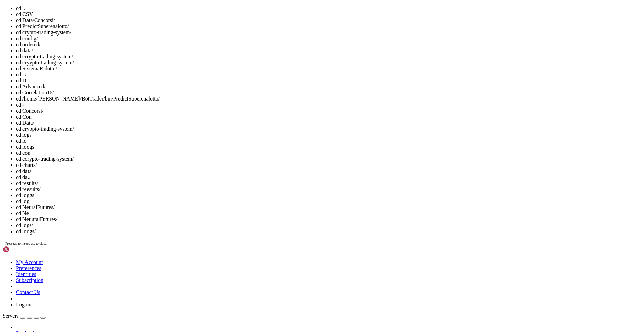 The height and width of the screenshot is (332, 644). What do you see at coordinates (329, 20) in the screenshot?
I see `li: cd Data/Concorsi/` at bounding box center [329, 20].